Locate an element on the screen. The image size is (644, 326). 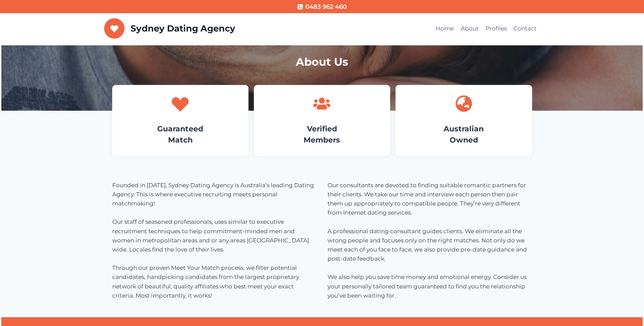
p: Our consultants are devoted to finding suitable romantic partners for their clients. We take our ... is located at coordinates (430, 240).